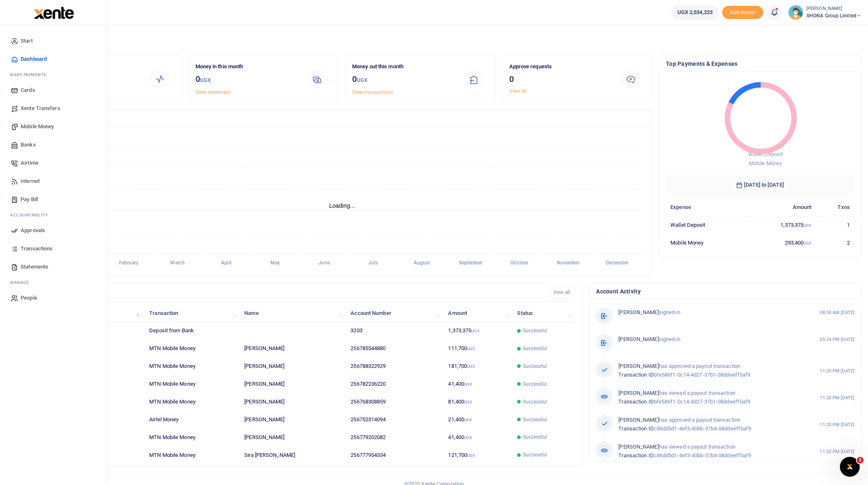  Describe the element at coordinates (373, 92) in the screenshot. I see `a: View transactions` at that location.